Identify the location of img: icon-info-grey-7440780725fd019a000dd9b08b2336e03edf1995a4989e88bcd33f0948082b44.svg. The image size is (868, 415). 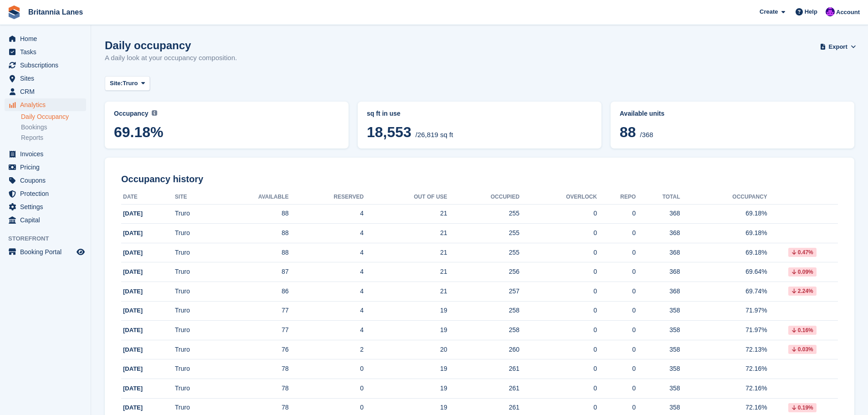
(154, 113).